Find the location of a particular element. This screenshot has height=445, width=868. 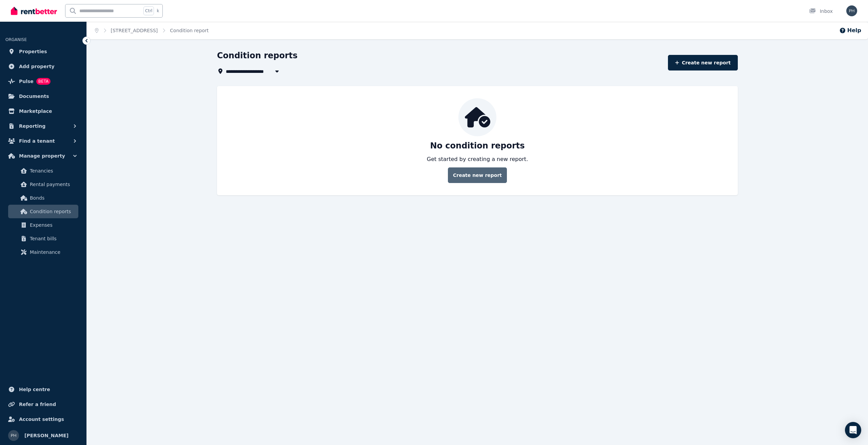

span: Help centre is located at coordinates (34, 389).